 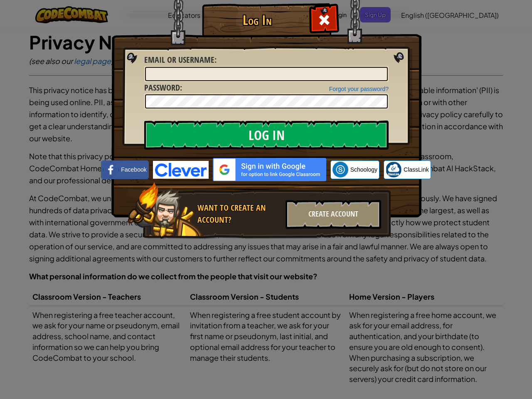 I want to click on span: Facebook, so click(x=134, y=169).